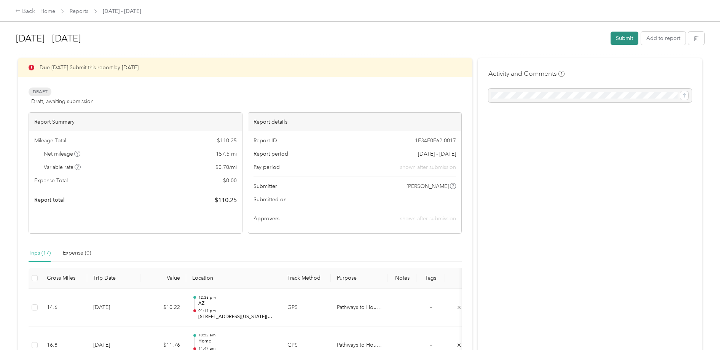 The width and height of the screenshot is (724, 363). I want to click on div: Report details, so click(355, 122).